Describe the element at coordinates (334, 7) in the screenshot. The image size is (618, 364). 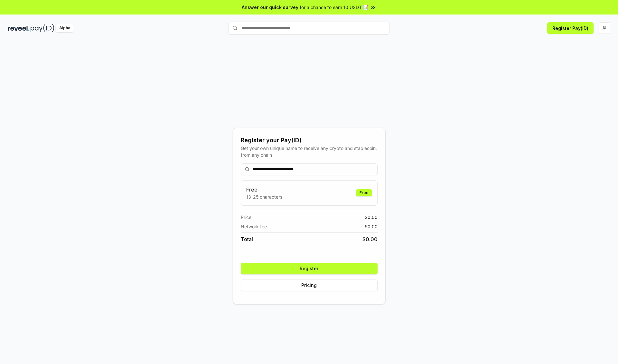
I see `span: for a chance to earn 10 USDT 📝` at that location.